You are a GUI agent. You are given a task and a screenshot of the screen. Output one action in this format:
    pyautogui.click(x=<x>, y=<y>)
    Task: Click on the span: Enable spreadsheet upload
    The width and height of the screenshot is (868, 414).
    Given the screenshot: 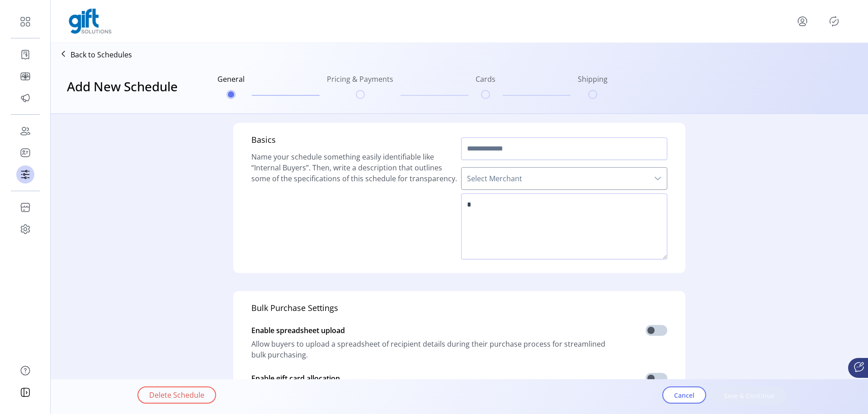 What is the action you would take?
    pyautogui.click(x=298, y=330)
    